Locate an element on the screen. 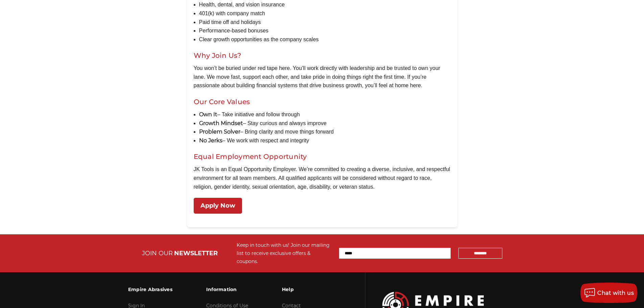 The image size is (644, 308). a: Apply Now is located at coordinates (218, 206).